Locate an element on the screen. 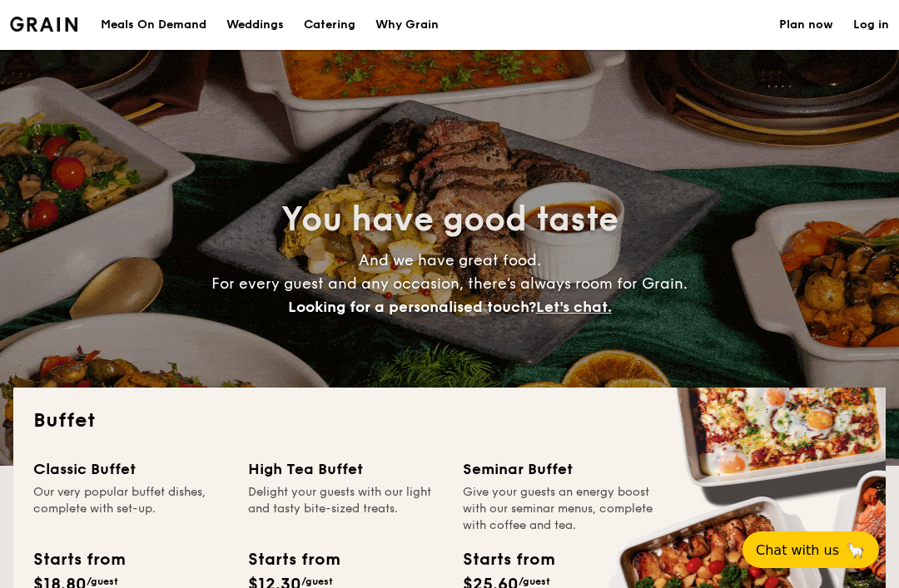  span: Chat with us is located at coordinates (797, 550).